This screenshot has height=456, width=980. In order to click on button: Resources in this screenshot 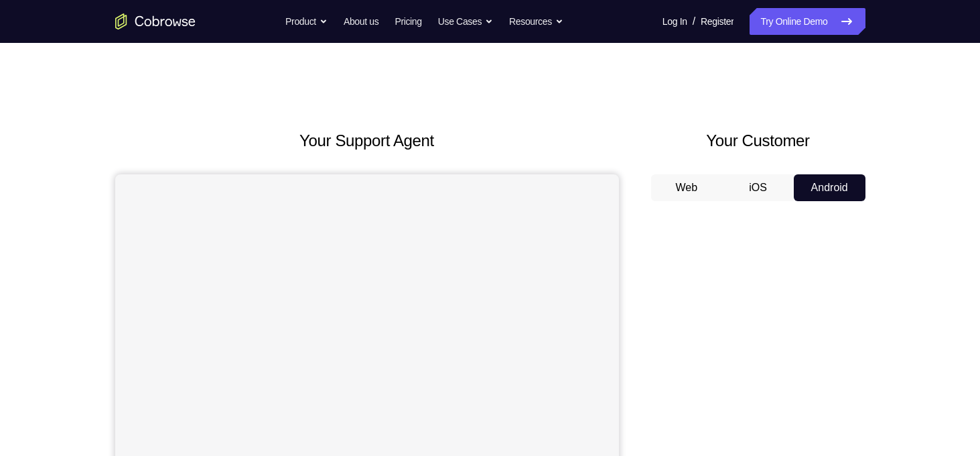, I will do `click(536, 21)`.